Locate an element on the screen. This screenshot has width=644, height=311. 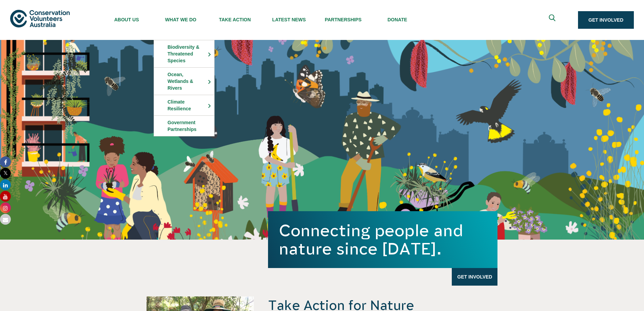
span: Take Action is located at coordinates (235, 20).